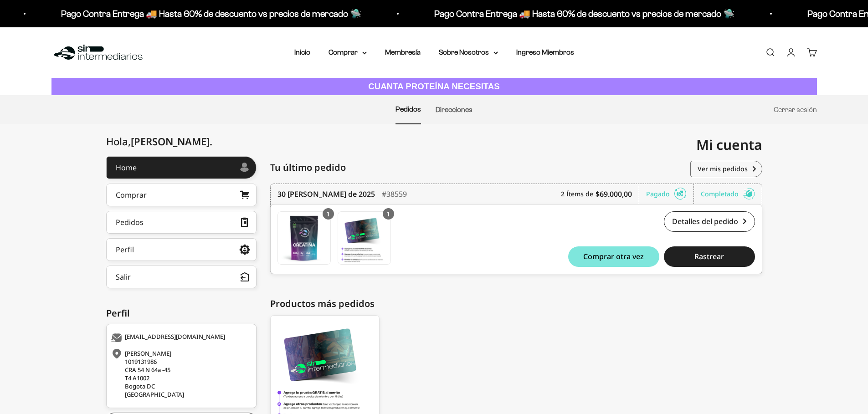 Image resolution: width=868 pixels, height=414 pixels. Describe the element at coordinates (308, 167) in the screenshot. I see `span: Tu último pedido` at that location.